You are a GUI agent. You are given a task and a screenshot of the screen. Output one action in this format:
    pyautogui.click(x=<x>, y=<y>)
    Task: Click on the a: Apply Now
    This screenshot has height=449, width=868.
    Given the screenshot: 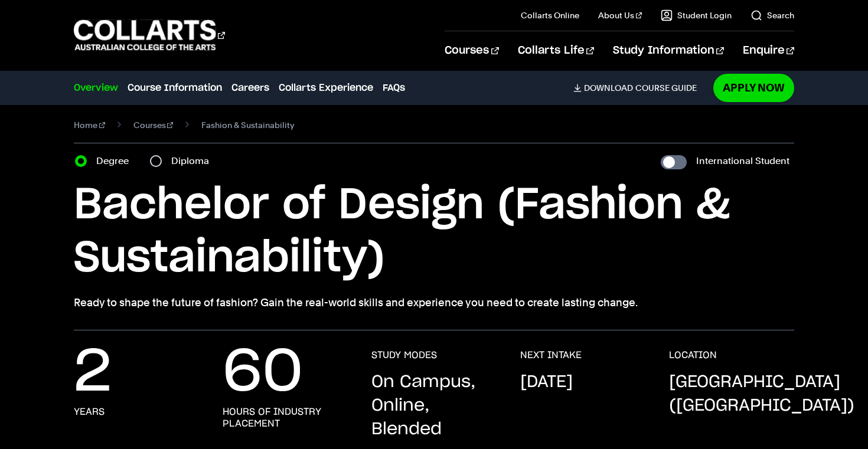 What is the action you would take?
    pyautogui.click(x=754, y=87)
    